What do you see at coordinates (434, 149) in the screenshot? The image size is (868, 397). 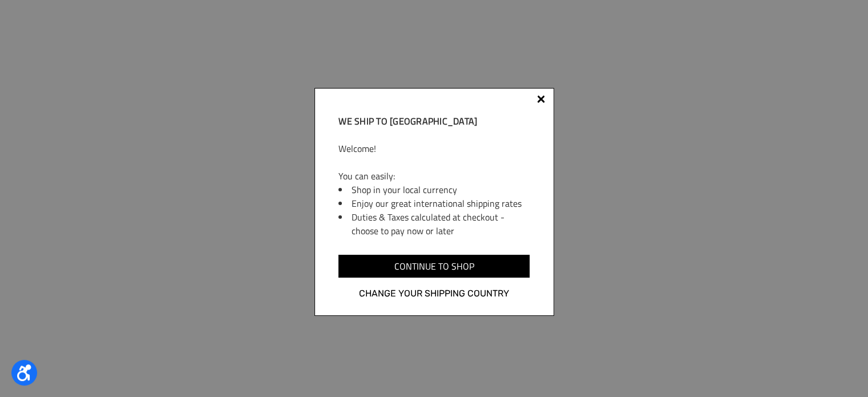 I see `p: Welcome!` at bounding box center [434, 149].